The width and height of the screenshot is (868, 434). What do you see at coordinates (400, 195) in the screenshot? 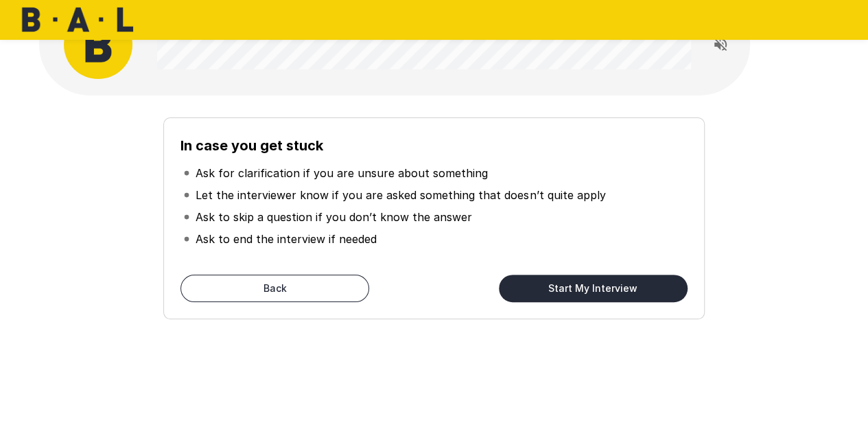
I see `p: Let the interviewer know if you are asked something that doesn’t quite apply` at bounding box center [400, 195].